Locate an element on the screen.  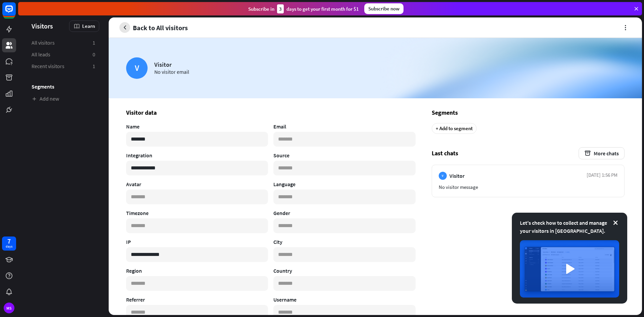
aside: 0 is located at coordinates (94, 54).